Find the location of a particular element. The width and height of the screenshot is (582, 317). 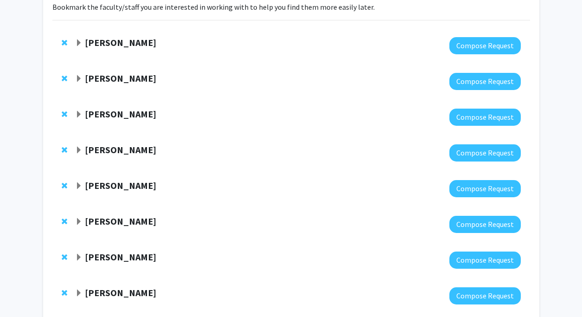

button: Compose Request to Munjireen Sifat is located at coordinates (485, 45).